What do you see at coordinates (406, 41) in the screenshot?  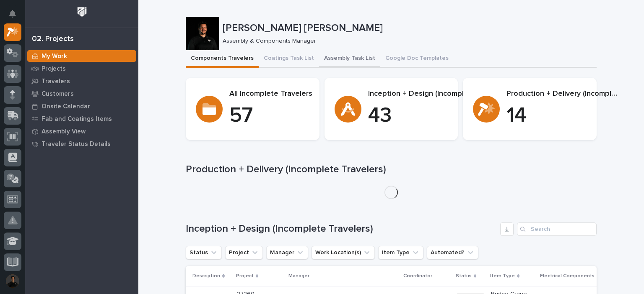 I see `p: Assembly & Components Manager` at bounding box center [406, 41].